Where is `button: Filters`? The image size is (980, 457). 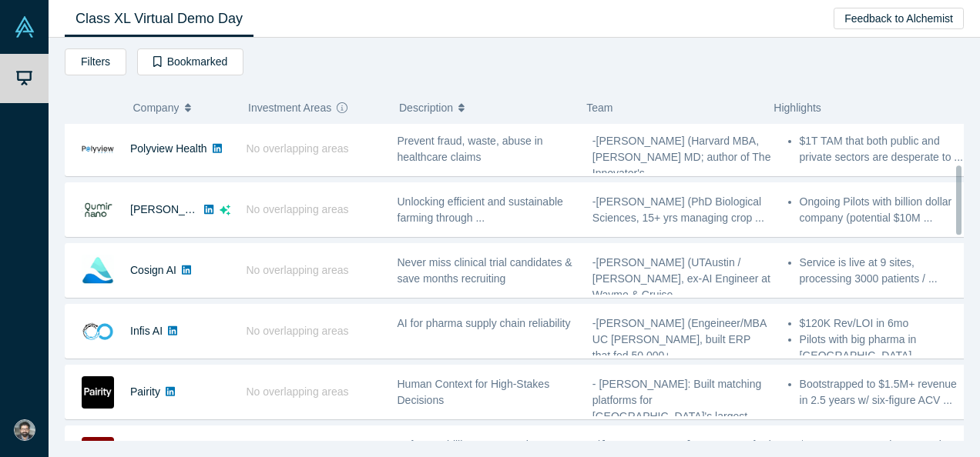 button: Filters is located at coordinates (96, 62).